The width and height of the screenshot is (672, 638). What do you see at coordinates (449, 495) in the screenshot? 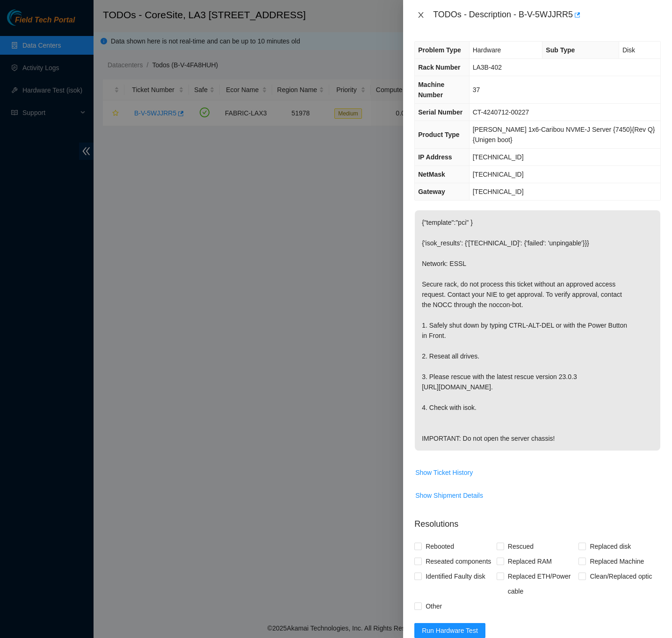
I see `button: Show Shipment Details` at bounding box center [449, 495].